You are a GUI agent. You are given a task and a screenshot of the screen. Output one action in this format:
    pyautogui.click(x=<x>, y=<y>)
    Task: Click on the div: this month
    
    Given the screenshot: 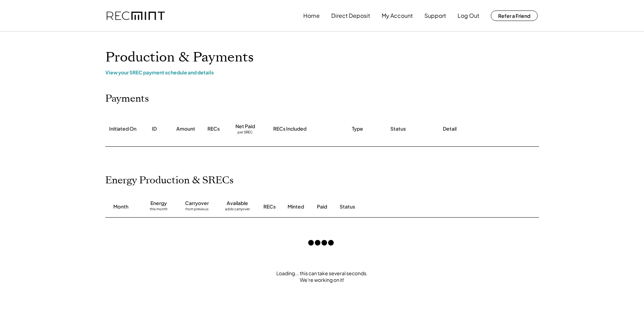 What is the action you would take?
    pyautogui.click(x=158, y=210)
    